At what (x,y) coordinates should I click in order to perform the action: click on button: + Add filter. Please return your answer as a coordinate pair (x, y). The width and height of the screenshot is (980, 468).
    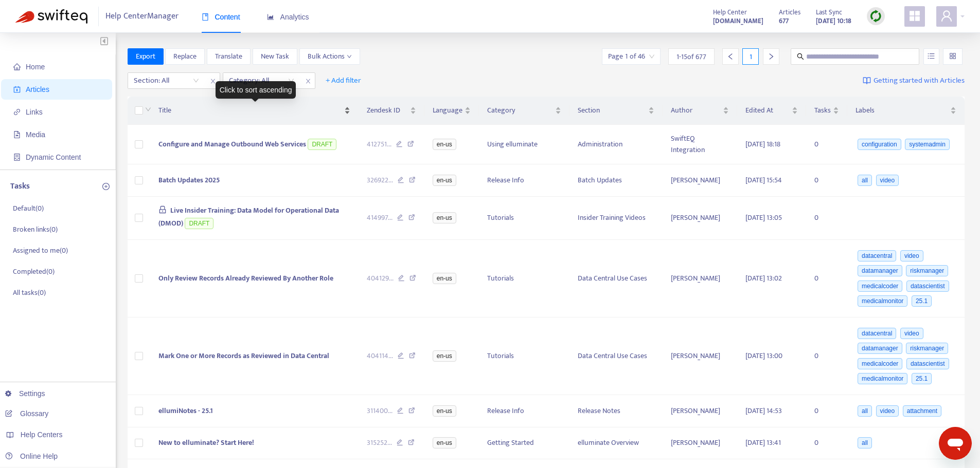
    Looking at the image, I should click on (343, 80).